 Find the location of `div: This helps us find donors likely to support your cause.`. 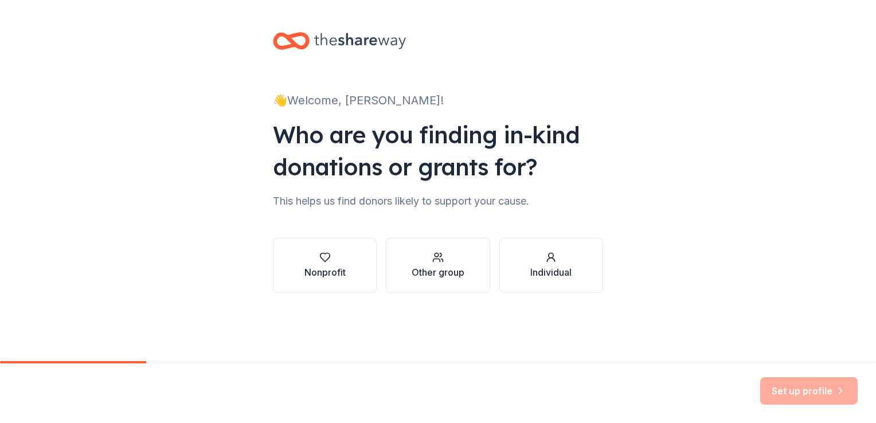

div: This helps us find donors likely to support your cause. is located at coordinates (438, 201).